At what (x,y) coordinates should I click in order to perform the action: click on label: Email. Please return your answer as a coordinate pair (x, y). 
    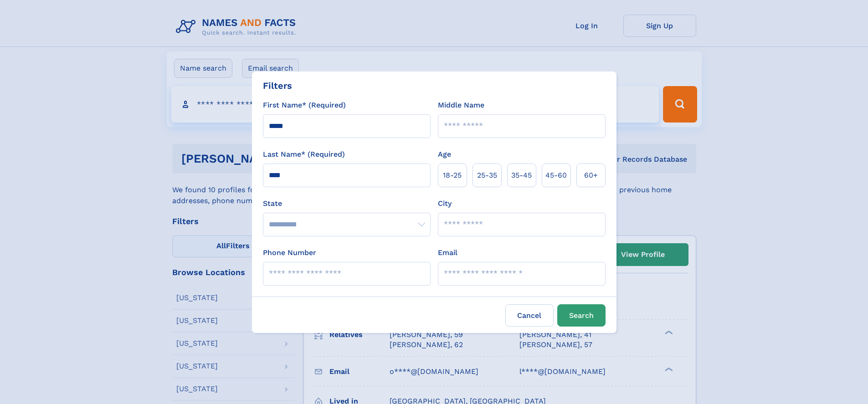
    Looking at the image, I should click on (448, 253).